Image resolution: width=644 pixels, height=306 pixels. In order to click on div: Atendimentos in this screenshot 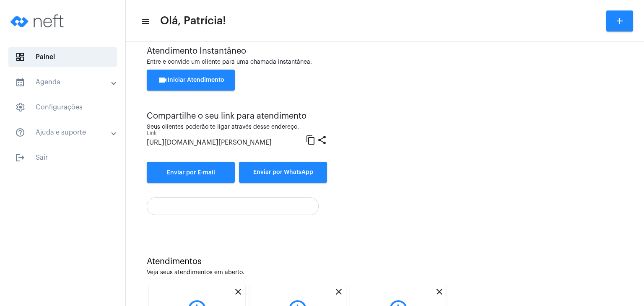, I will do `click(385, 262)`.